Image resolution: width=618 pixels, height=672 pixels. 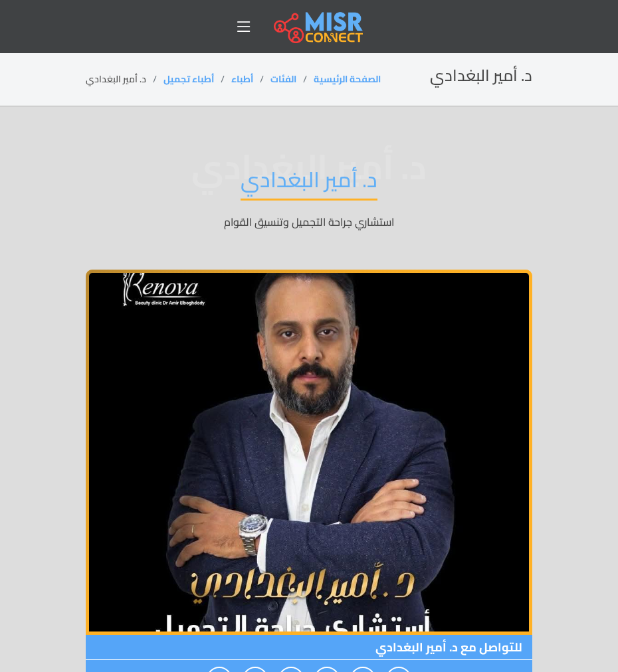 I want to click on h1: د. أمير البغدادي, so click(x=309, y=184).